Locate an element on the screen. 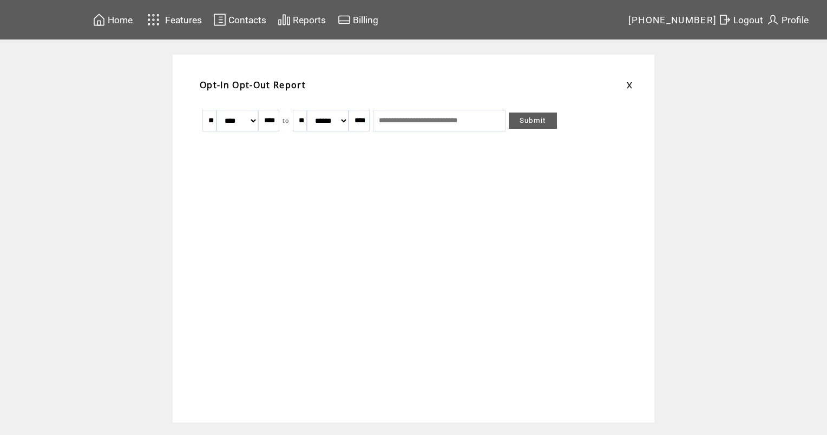  a: Reports is located at coordinates (301, 19).